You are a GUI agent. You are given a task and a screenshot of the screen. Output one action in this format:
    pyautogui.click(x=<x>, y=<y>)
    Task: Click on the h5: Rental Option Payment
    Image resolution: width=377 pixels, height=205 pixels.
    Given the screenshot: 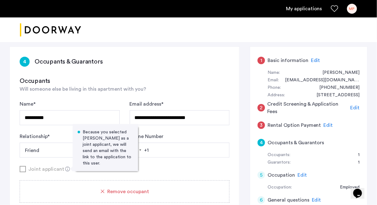 What is the action you would take?
    pyautogui.click(x=294, y=125)
    